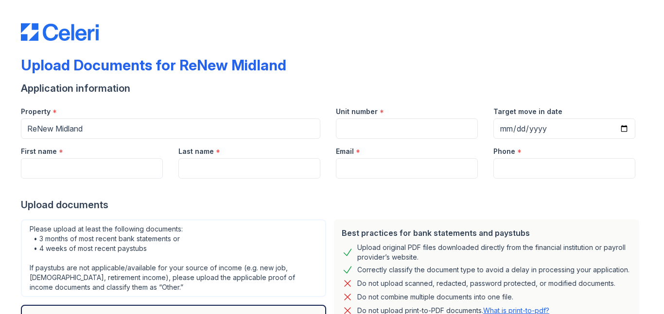 Image resolution: width=664 pixels, height=314 pixels. Describe the element at coordinates (332, 205) in the screenshot. I see `div: Upload documents` at that location.